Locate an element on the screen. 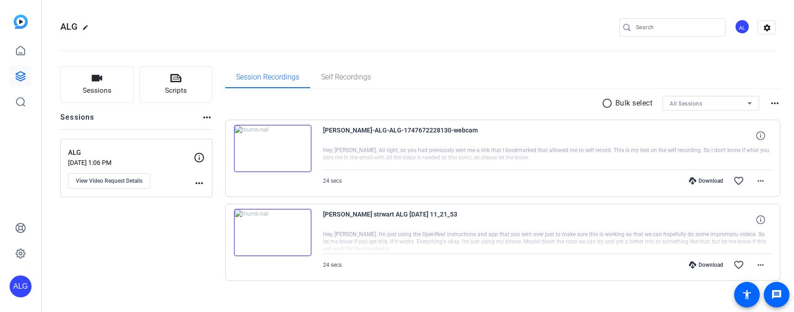 The height and width of the screenshot is (312, 794). mat-icon: accessibility is located at coordinates (747, 295).